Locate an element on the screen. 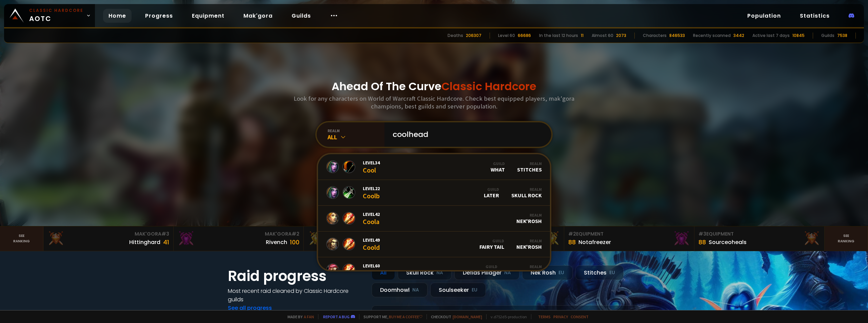 The image size is (868, 323). div: Level 60 is located at coordinates (507, 35).